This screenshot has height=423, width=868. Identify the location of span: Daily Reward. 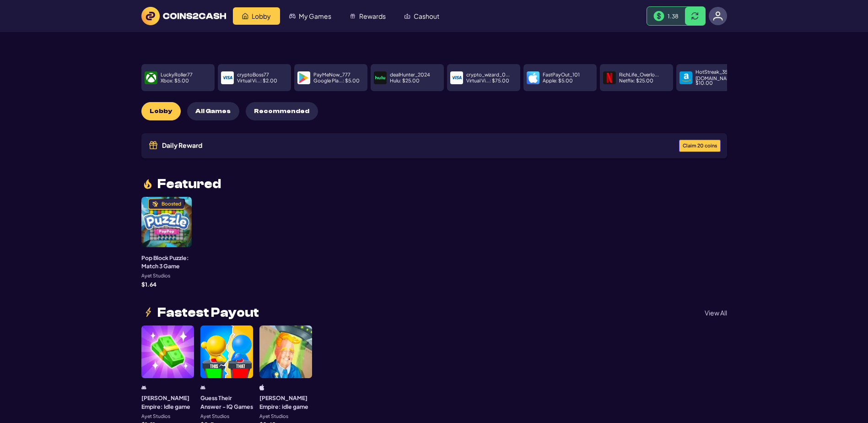
(182, 145).